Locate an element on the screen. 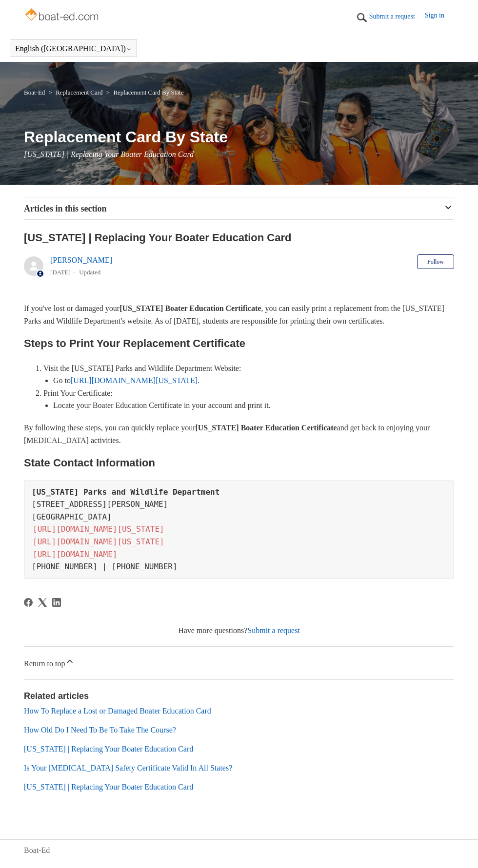  li: Print Your Certificate: is located at coordinates (249, 399).